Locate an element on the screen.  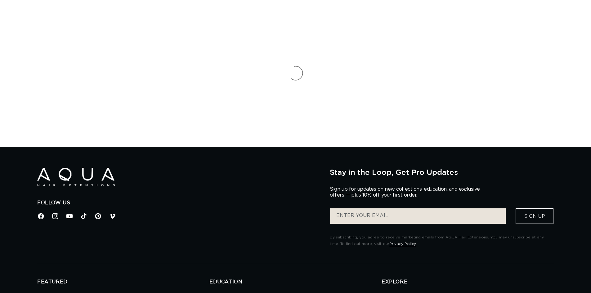
input: ENTER YOUR EMAIL is located at coordinates (418, 216).